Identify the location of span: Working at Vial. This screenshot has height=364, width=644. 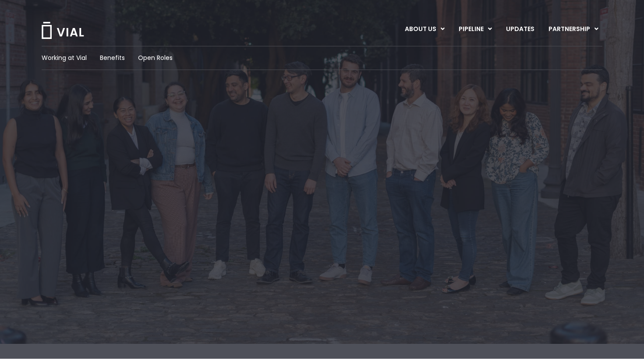
(64, 58).